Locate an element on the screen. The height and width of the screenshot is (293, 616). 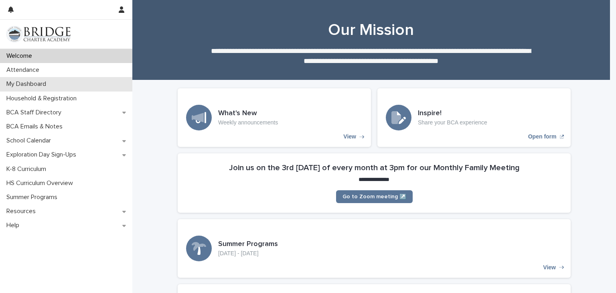
p: Share your BCA experience is located at coordinates (452, 122).